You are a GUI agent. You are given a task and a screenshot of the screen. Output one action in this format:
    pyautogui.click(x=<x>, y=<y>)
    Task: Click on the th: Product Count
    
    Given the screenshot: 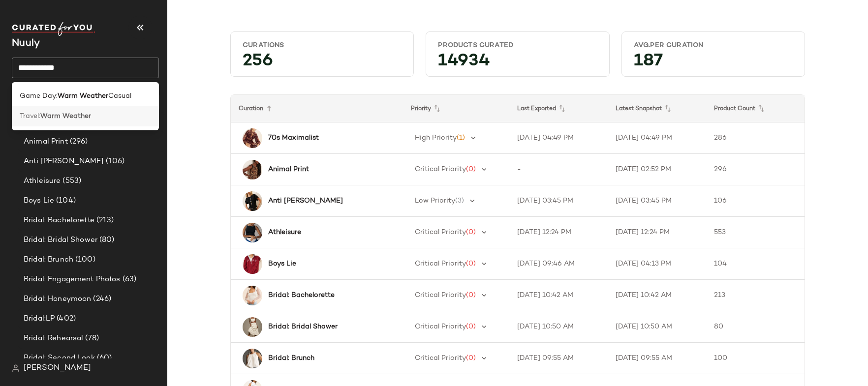 What is the action you would take?
    pyautogui.click(x=755, y=109)
    